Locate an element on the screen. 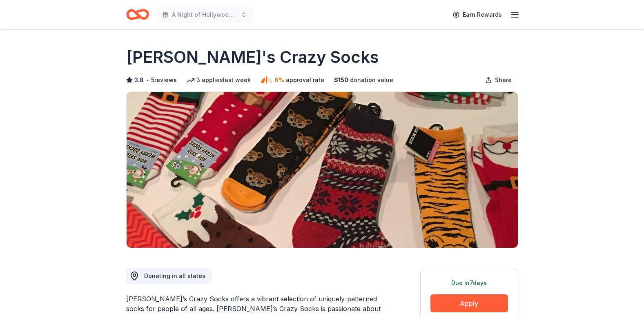 The image size is (644, 316). span: Donating in all states is located at coordinates (175, 276).